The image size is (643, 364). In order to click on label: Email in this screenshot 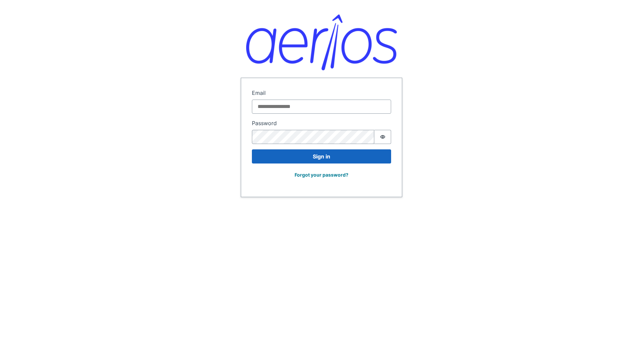, I will do `click(322, 93)`.